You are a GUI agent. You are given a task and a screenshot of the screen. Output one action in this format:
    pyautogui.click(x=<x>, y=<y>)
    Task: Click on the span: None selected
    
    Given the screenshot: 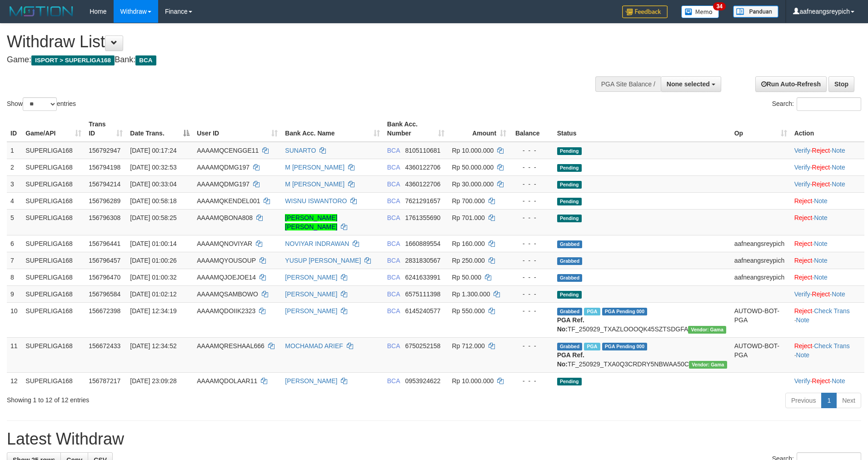 What is the action you would take?
    pyautogui.click(x=688, y=84)
    